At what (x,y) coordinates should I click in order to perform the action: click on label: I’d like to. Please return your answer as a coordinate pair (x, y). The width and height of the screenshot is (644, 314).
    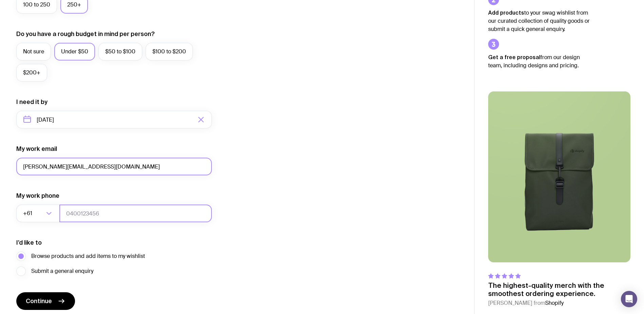
    Looking at the image, I should click on (29, 243).